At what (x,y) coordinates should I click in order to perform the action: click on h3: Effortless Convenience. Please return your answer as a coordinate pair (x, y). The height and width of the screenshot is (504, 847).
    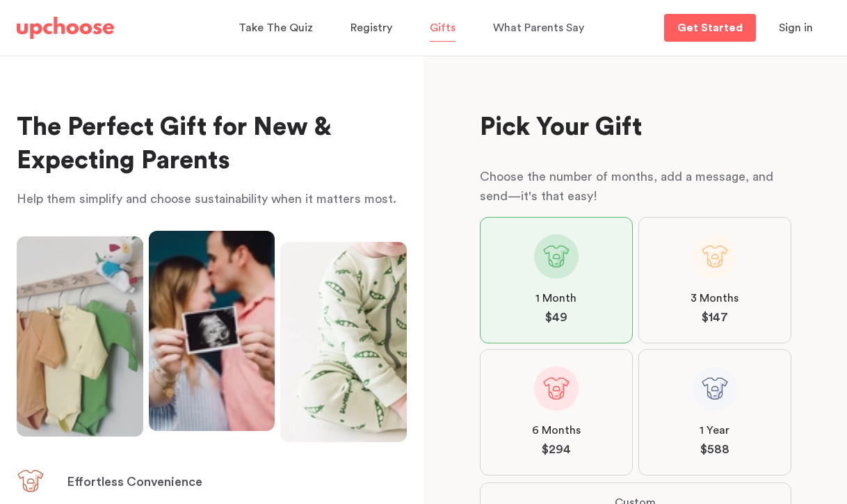
    Looking at the image, I should click on (134, 482).